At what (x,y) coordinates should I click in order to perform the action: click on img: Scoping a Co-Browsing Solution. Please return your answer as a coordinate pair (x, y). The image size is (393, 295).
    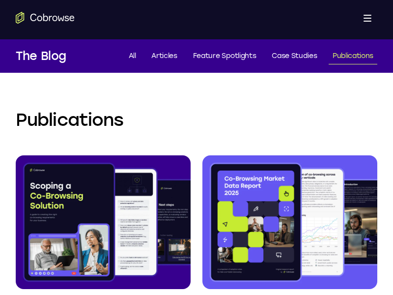
    Looking at the image, I should click on (103, 222).